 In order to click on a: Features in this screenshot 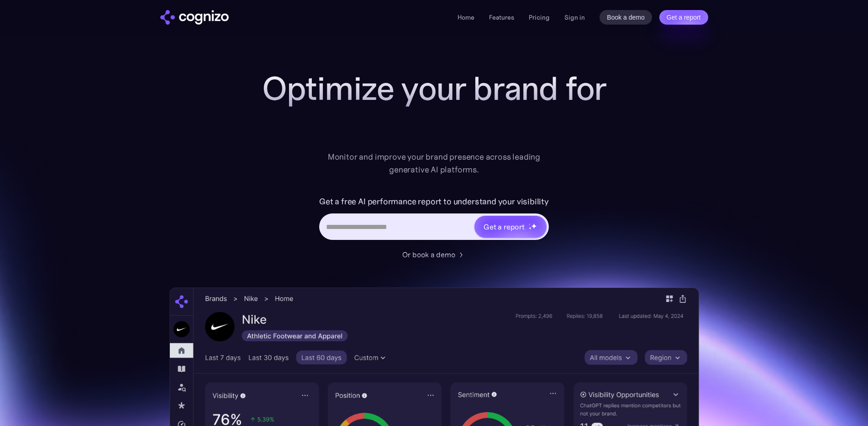, I will do `click(502, 17)`.